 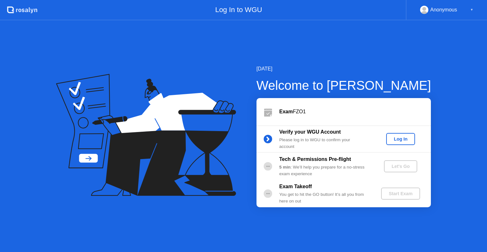 What do you see at coordinates (400, 193) in the screenshot?
I see `button: Start Exam` at bounding box center [400, 193].